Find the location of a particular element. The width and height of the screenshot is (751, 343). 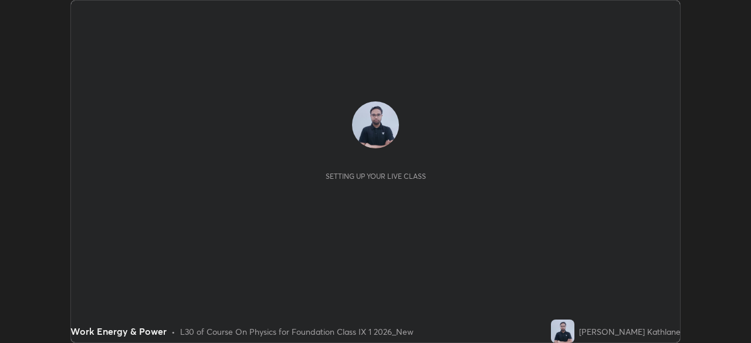

div: L30 of Course On Physics for Foundation Class IX 1 2026_New is located at coordinates (297, 332).